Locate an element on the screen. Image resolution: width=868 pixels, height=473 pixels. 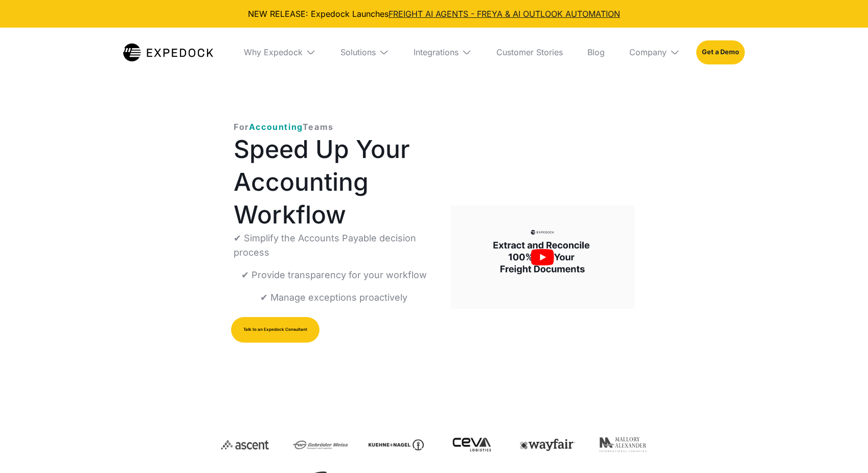
p: For Teams is located at coordinates (284, 127).